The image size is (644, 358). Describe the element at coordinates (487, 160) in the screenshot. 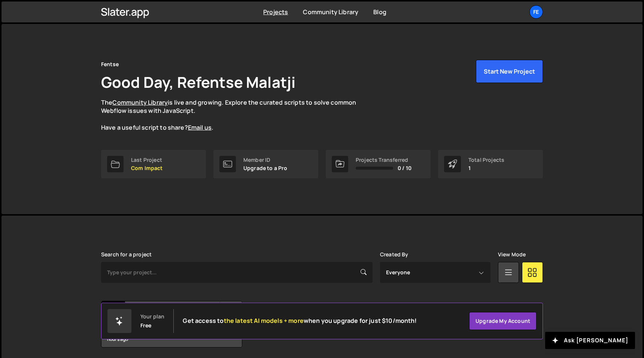

I see `div: Total Projects` at that location.